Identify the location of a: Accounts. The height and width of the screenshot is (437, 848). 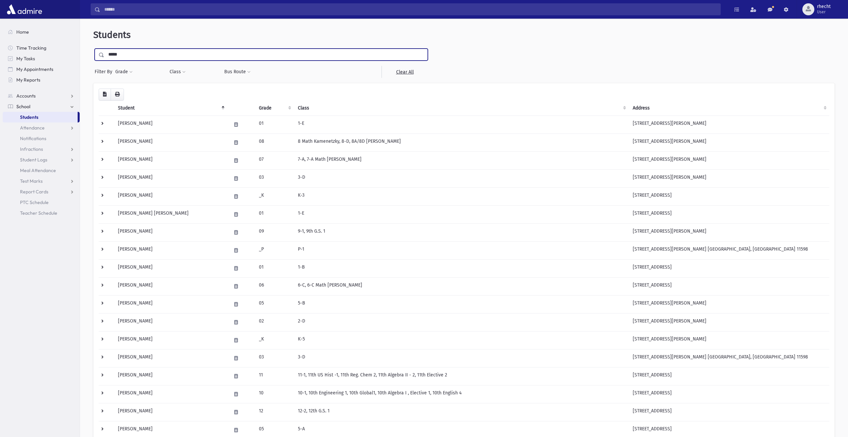
(41, 96).